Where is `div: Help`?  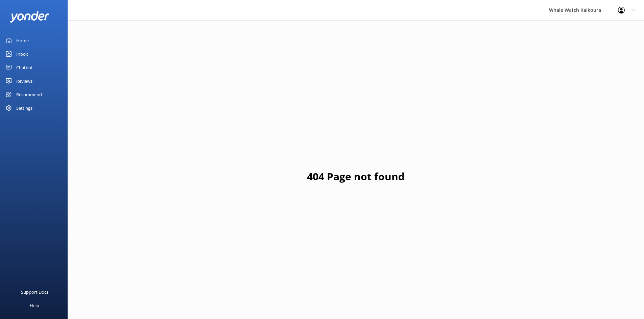
div: Help is located at coordinates (34, 306).